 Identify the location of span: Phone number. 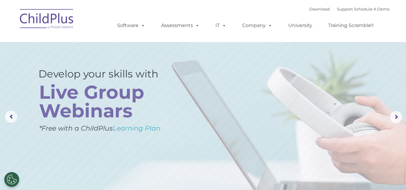
(96, 66).